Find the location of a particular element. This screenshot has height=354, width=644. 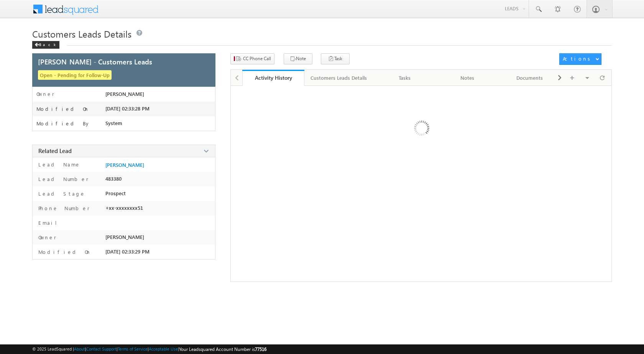

button: Actions is located at coordinates (580, 59).